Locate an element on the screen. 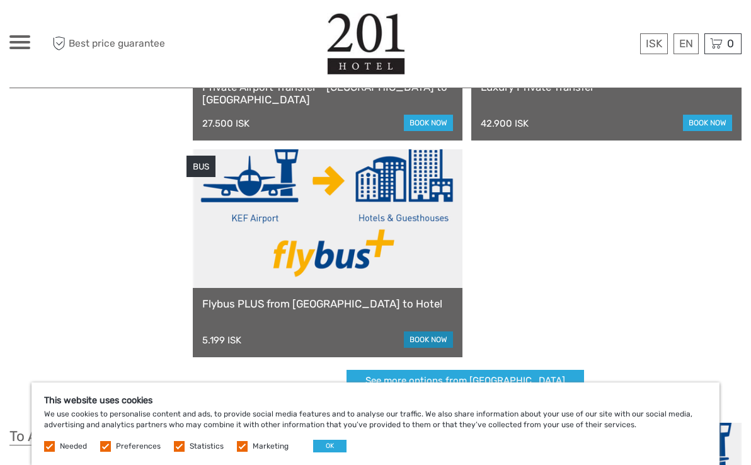 This screenshot has width=751, height=465. div: BUS is located at coordinates (201, 166).